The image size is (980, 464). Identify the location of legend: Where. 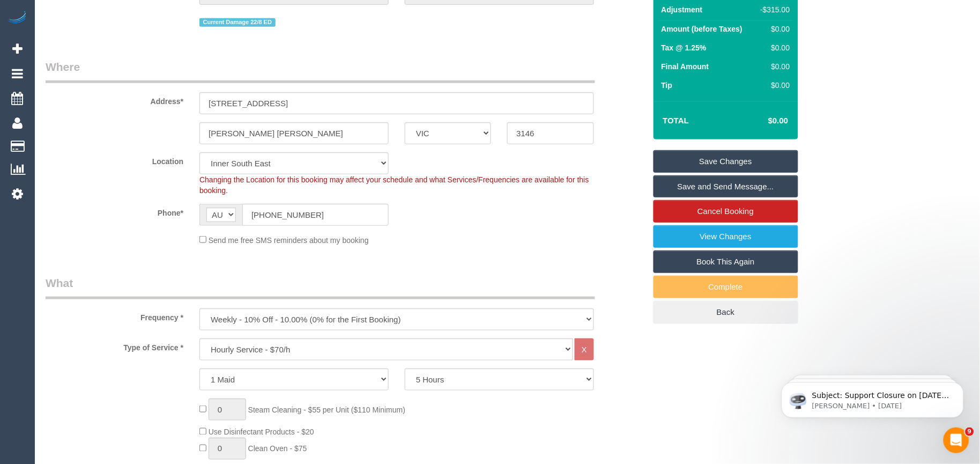
(320, 71).